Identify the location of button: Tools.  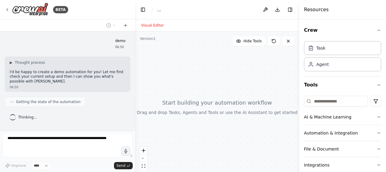
(343, 85).